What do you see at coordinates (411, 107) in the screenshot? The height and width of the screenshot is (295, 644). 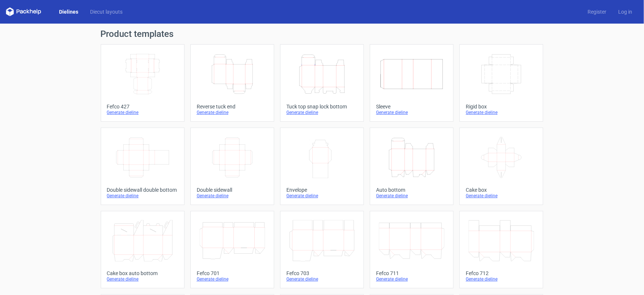 I see `div: Sleeve` at bounding box center [411, 107].